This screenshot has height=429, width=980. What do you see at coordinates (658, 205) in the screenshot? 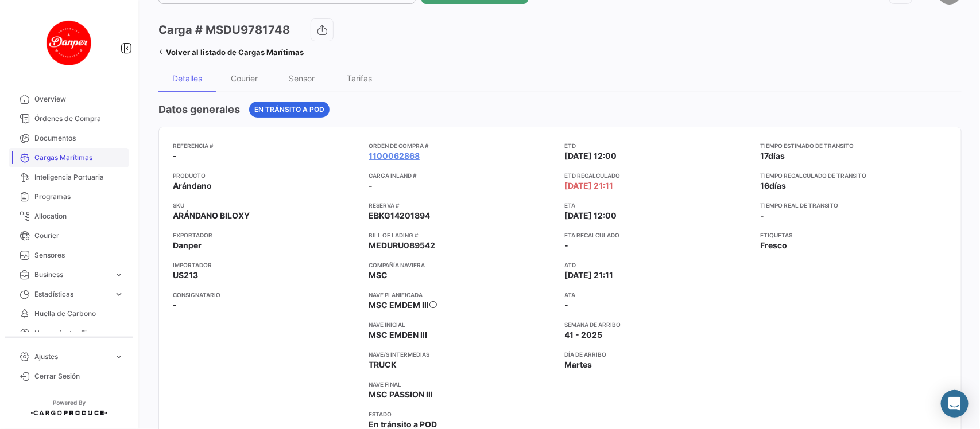
I see `app-card-info-title: ETA` at bounding box center [658, 205].